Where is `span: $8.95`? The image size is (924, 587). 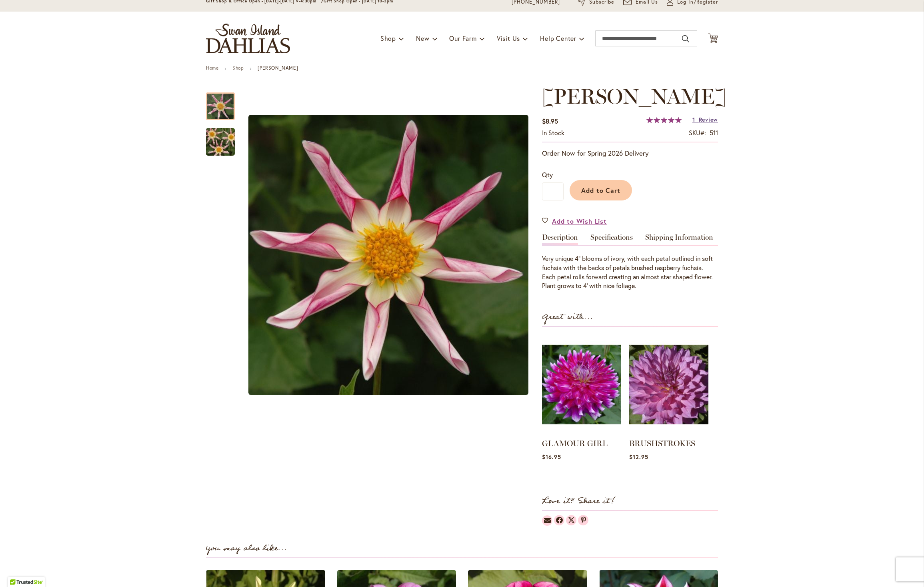
span: $8.95 is located at coordinates (550, 120).